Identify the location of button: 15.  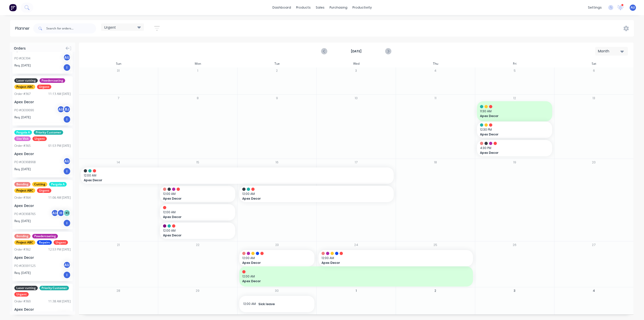
(198, 162).